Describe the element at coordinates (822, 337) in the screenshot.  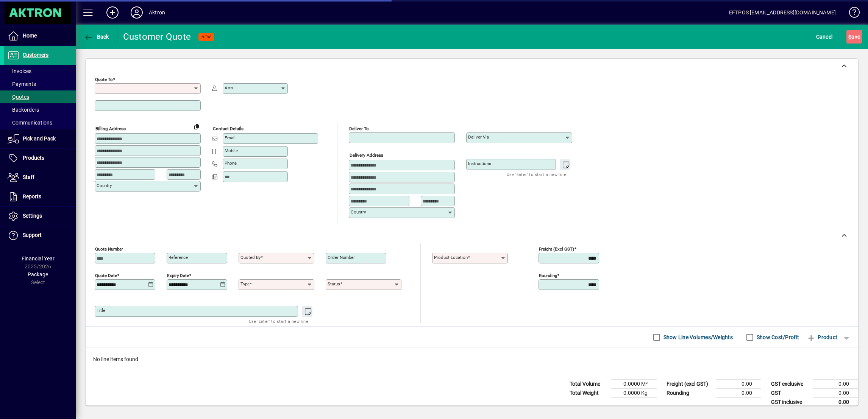
I see `button: Product` at that location.